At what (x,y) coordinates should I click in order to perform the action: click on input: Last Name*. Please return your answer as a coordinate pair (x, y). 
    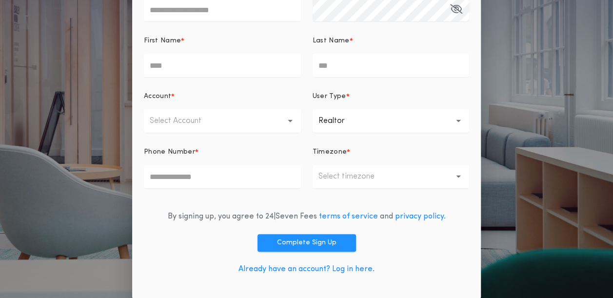
    Looking at the image, I should click on (391, 65).